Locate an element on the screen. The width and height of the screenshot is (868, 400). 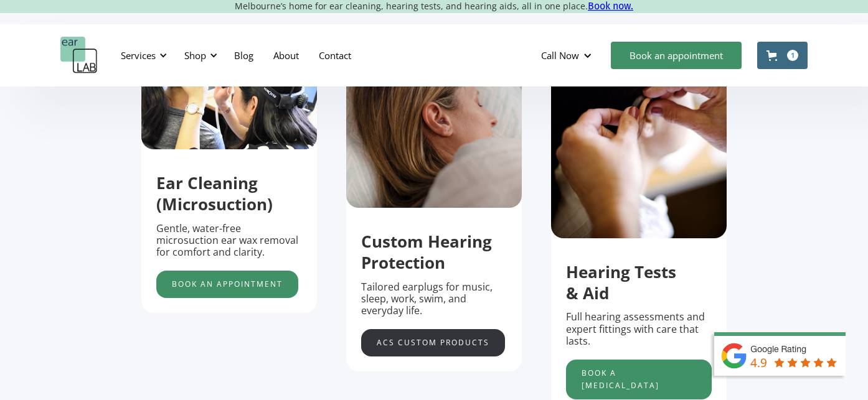
p: Gentle, water-free microsuction ear wax removal for comfort and clarity. is located at coordinates (229, 241).